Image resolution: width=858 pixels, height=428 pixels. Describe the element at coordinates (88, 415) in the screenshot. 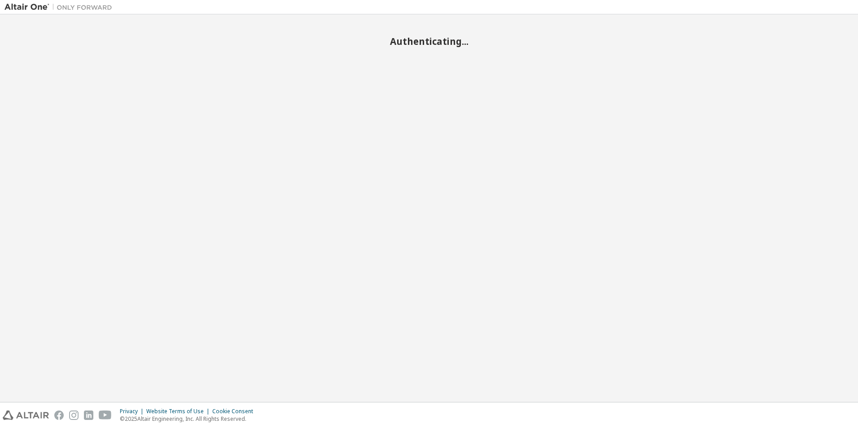

I see `img: linkedin.svg` at that location.